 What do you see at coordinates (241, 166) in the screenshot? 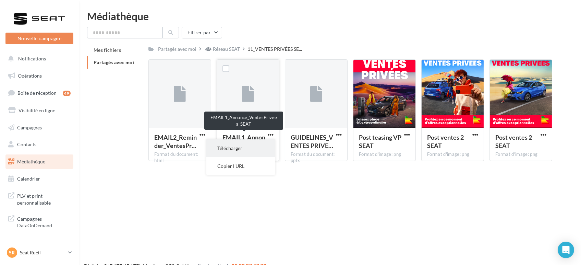
I see `button: Copier l'URL` at bounding box center [241, 166].